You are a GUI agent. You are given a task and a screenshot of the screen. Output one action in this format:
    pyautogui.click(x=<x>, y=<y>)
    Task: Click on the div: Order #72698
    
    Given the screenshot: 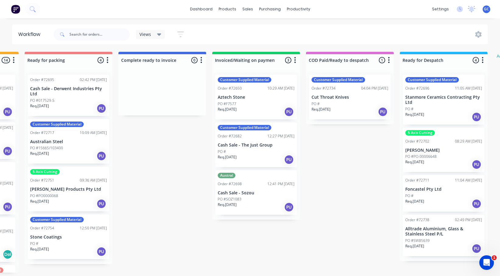 What is the action you would take?
    pyautogui.click(x=229, y=184)
    